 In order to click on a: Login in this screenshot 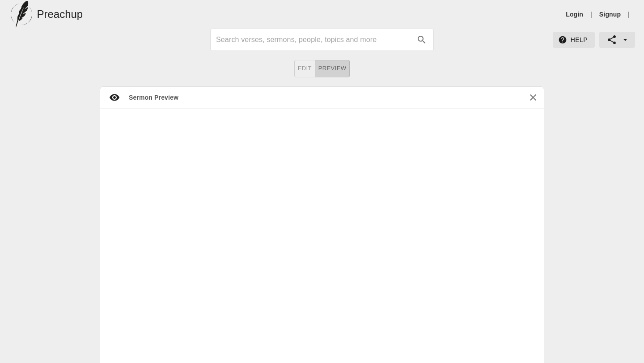, I will do `click(574, 15)`.